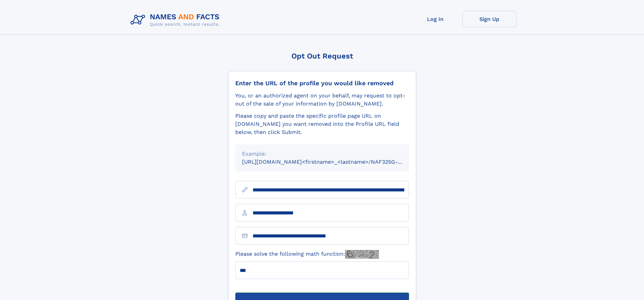 The height and width of the screenshot is (300, 644). Describe the element at coordinates (322, 100) in the screenshot. I see `div: You, or an authorized agent on your behalf, may request to opt-out of the sale of your informatio...` at that location.